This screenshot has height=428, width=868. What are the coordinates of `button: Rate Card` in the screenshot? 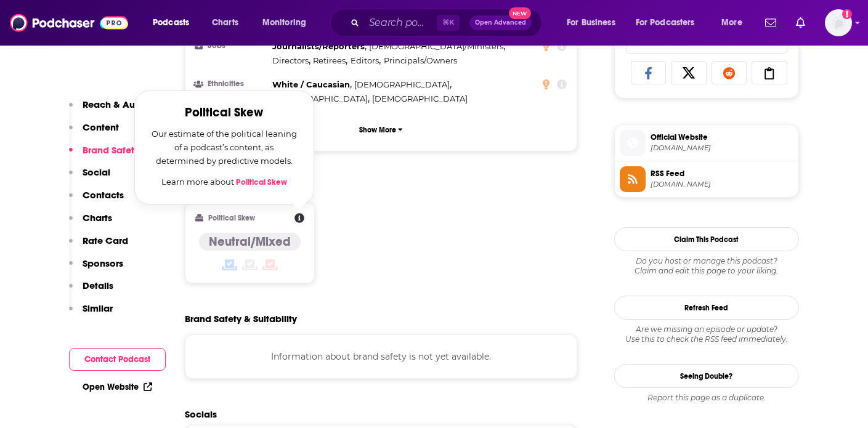 It's located at (99, 245).